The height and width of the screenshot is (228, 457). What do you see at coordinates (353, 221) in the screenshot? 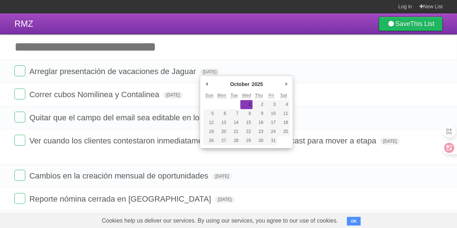
I see `button: OK` at bounding box center [353, 221].